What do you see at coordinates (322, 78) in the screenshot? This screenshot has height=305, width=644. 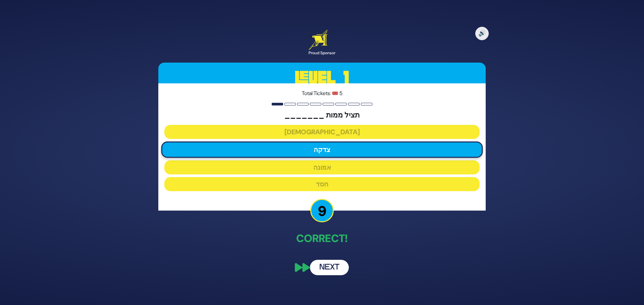 I see `h3: Level 1` at bounding box center [322, 78].